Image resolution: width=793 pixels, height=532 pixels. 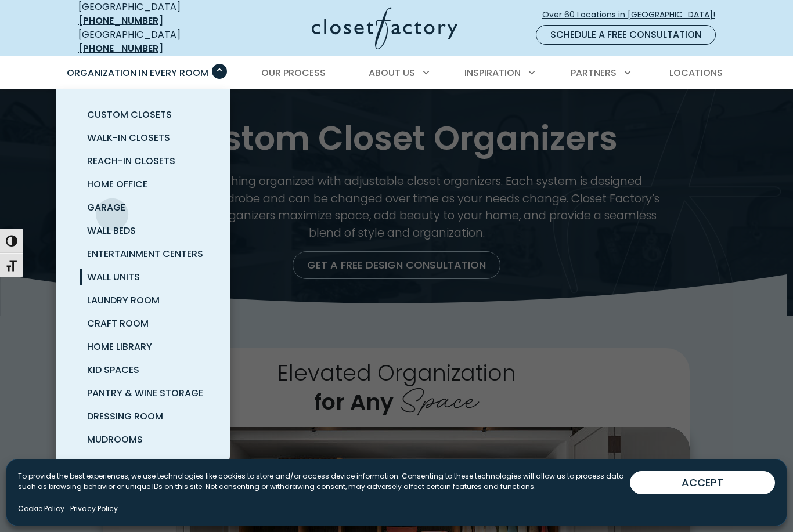 What do you see at coordinates (145, 254) in the screenshot?
I see `span: Entertainment Centers` at bounding box center [145, 254].